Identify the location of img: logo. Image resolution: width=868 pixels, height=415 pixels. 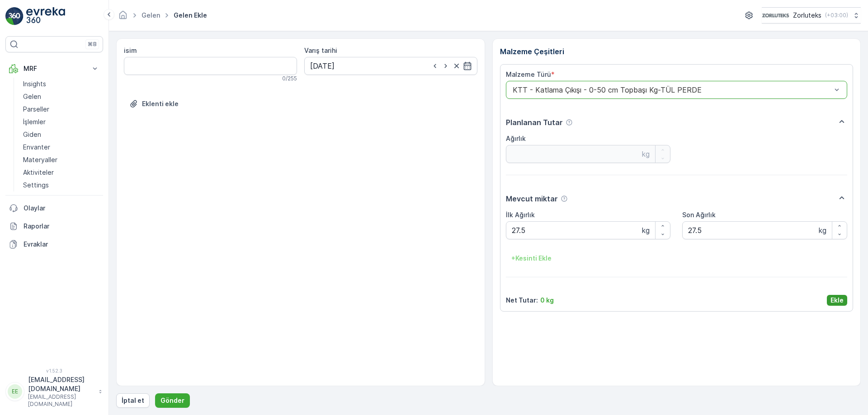
(14, 16).